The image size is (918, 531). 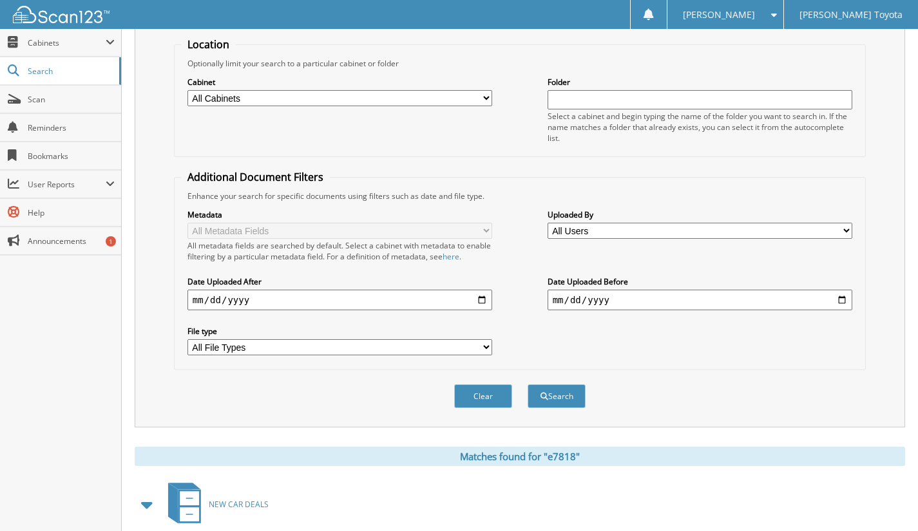 I want to click on button: Clear, so click(x=483, y=396).